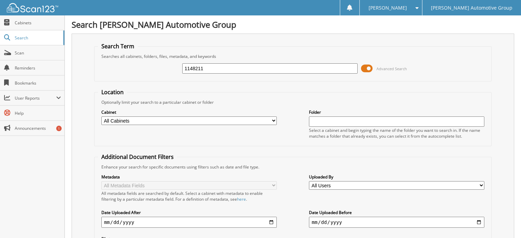 Image resolution: width=521 pixels, height=238 pixels. Describe the element at coordinates (293, 102) in the screenshot. I see `div: Optionally limit your search to a particular cabinet or folder` at that location.